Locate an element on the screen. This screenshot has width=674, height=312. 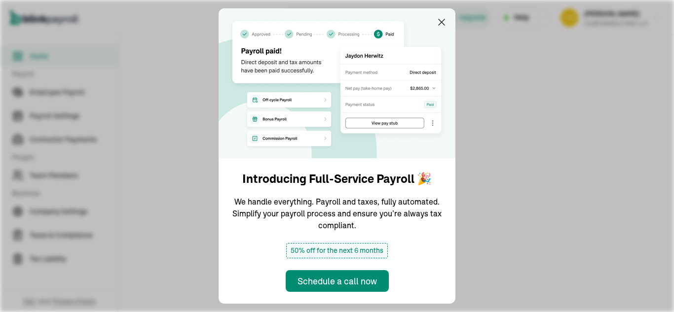
div: Schedule a call now is located at coordinates (337, 281).